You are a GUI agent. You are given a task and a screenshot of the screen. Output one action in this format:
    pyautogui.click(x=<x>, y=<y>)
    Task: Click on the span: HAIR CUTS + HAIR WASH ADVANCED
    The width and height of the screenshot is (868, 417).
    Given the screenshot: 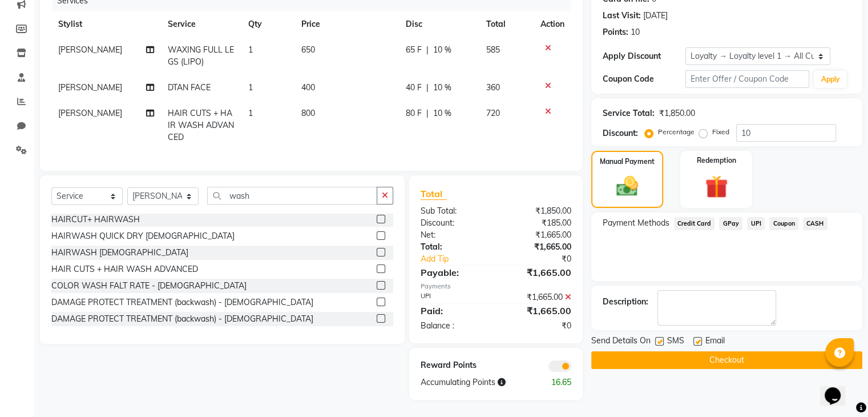 What is the action you would take?
    pyautogui.click(x=201, y=125)
    